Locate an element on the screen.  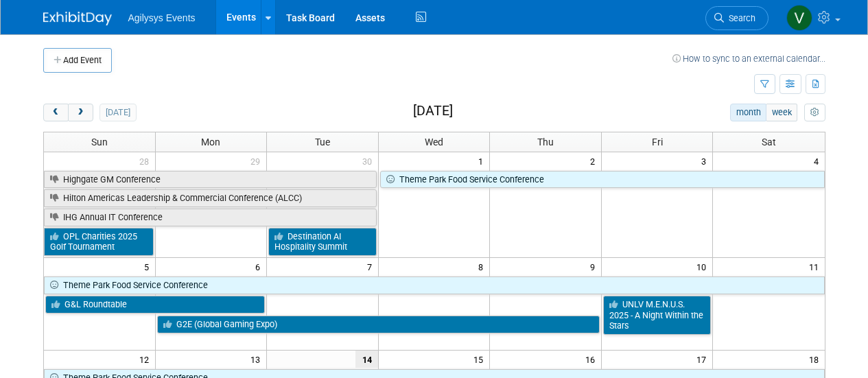
a: G&L Roundtable is located at coordinates (155, 304).